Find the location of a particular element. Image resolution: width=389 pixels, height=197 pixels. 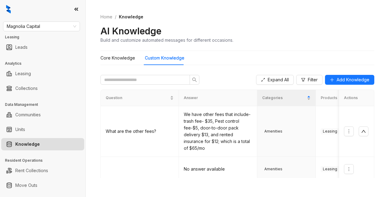

a: Leasing is located at coordinates (23, 73).